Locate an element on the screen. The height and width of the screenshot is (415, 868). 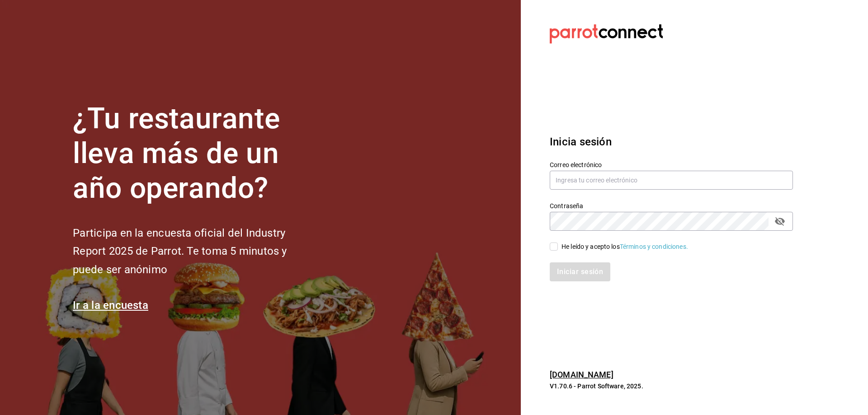
h3: Inicia sesión is located at coordinates (671, 142).